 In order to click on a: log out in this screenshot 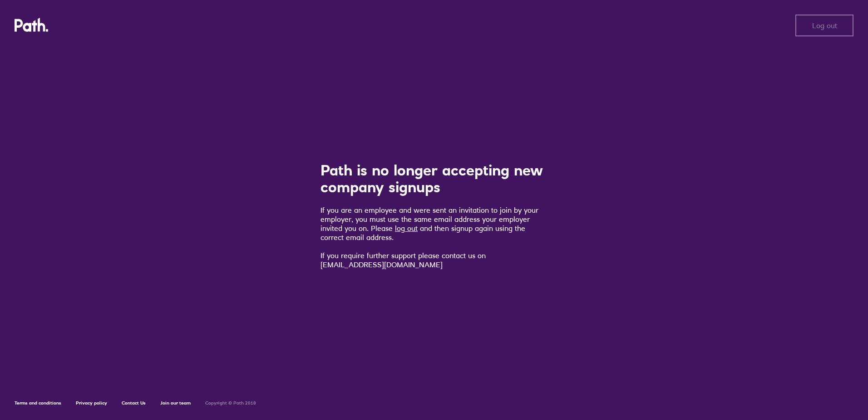, I will do `click(406, 228)`.